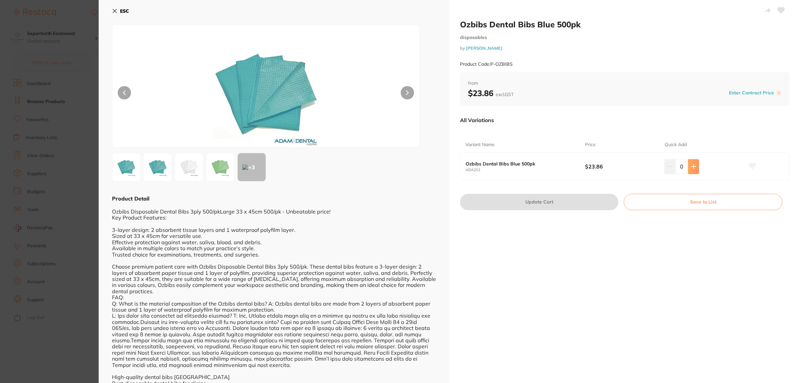 This screenshot has height=383, width=800. Describe the element at coordinates (703, 202) in the screenshot. I see `button: Save to List` at that location.